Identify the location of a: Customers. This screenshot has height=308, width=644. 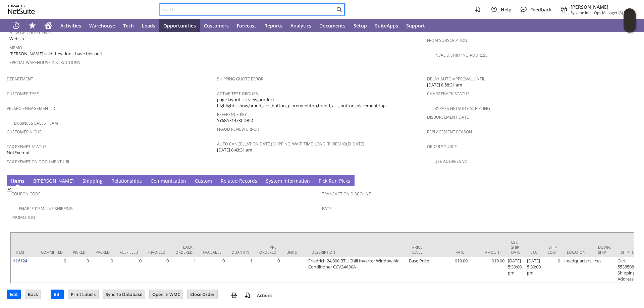
(216, 25).